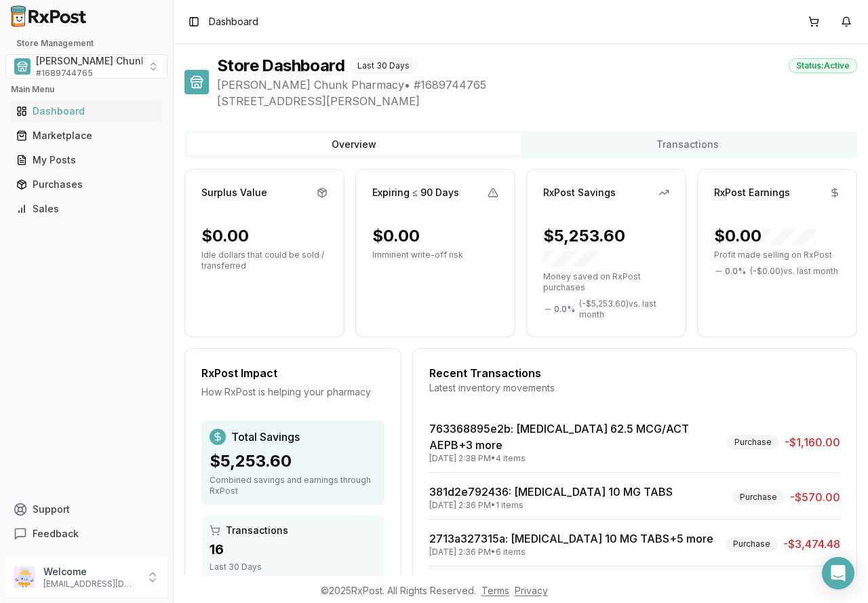 This screenshot has height=603, width=868. What do you see at coordinates (87, 160) in the screenshot?
I see `div: My Posts` at bounding box center [87, 160].